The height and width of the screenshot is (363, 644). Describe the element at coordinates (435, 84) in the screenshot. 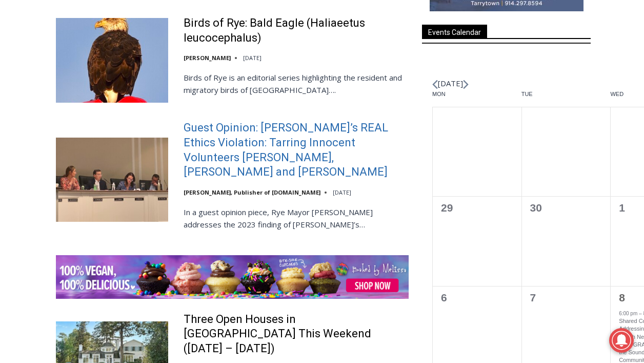

I see `a: Previous month` at that location.